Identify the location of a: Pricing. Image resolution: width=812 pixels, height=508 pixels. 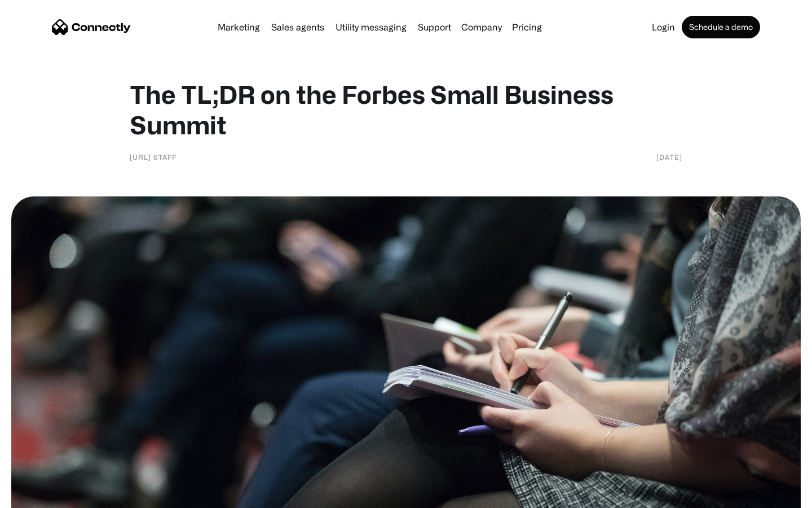
(527, 27).